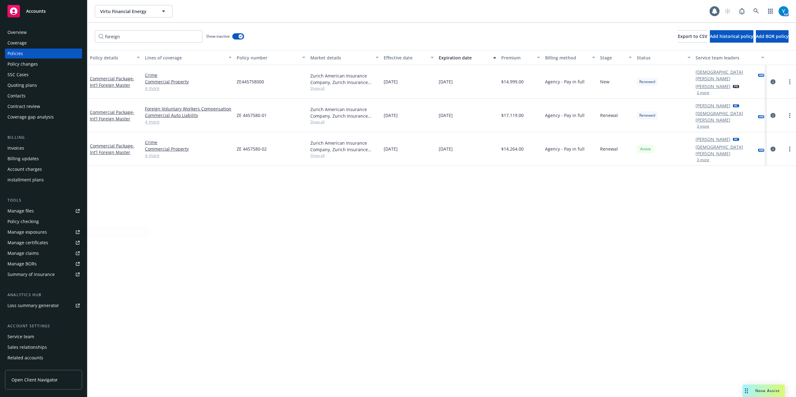  I want to click on a: Billing updates, so click(44, 159).